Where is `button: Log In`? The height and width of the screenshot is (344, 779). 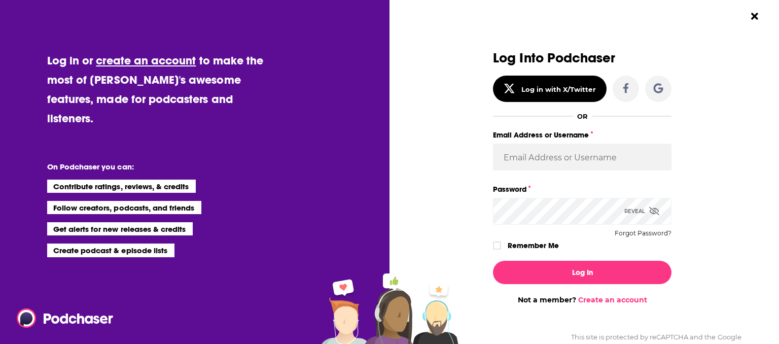
button: Log In is located at coordinates (582, 272).